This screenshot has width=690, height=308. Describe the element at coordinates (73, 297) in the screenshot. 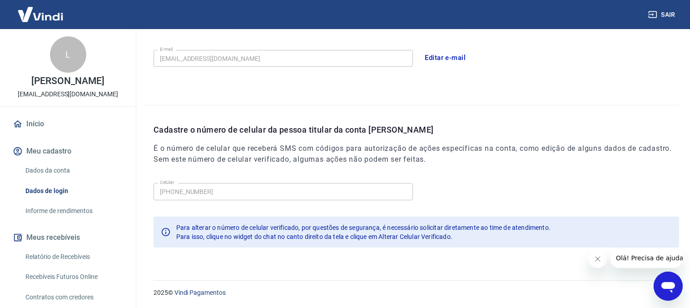

I see `a: Contratos com credores` at that location.